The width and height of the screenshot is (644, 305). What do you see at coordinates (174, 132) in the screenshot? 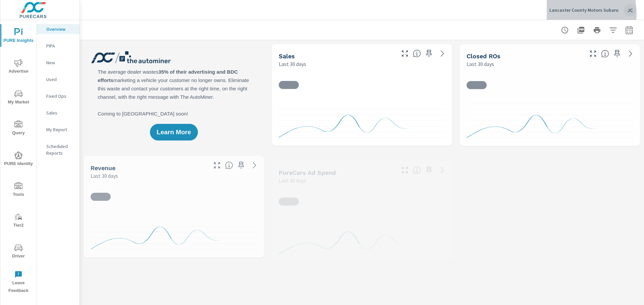
I see `span: Learn More` at bounding box center [174, 132].